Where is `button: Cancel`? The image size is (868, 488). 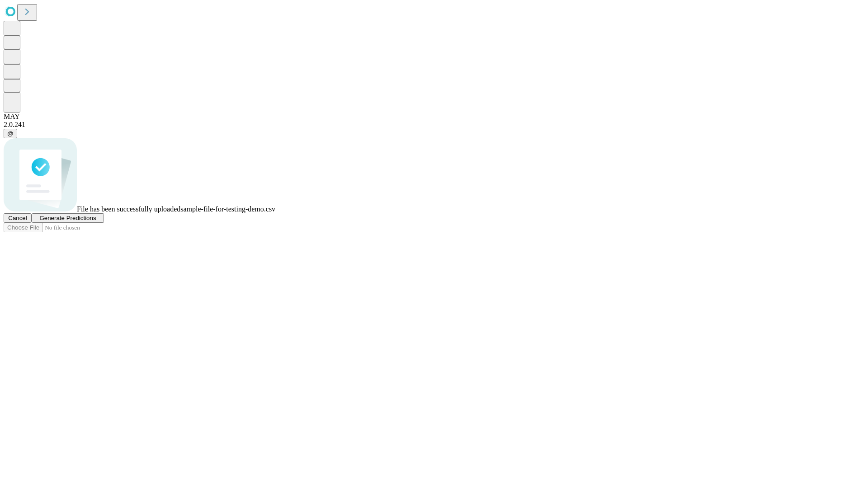 button: Cancel is located at coordinates (18, 217).